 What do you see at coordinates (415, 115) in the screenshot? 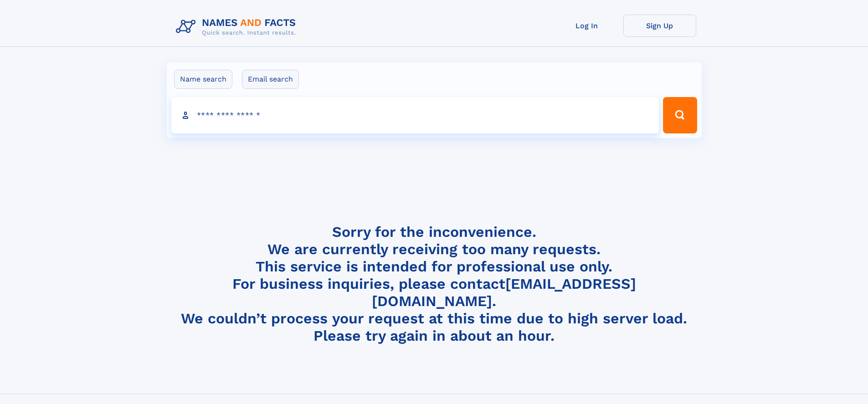
I see `input: search input` at bounding box center [415, 115].